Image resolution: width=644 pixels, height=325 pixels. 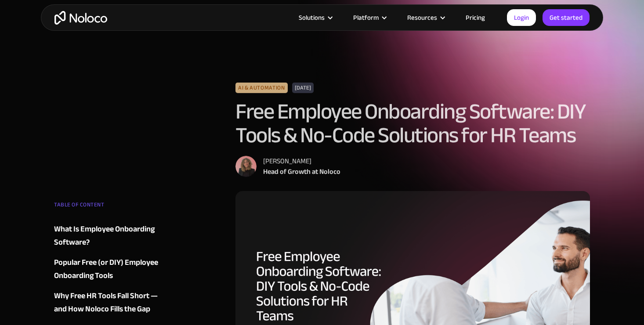 What do you see at coordinates (302, 172) in the screenshot?
I see `div: Head of Growth at Noloco` at bounding box center [302, 172].